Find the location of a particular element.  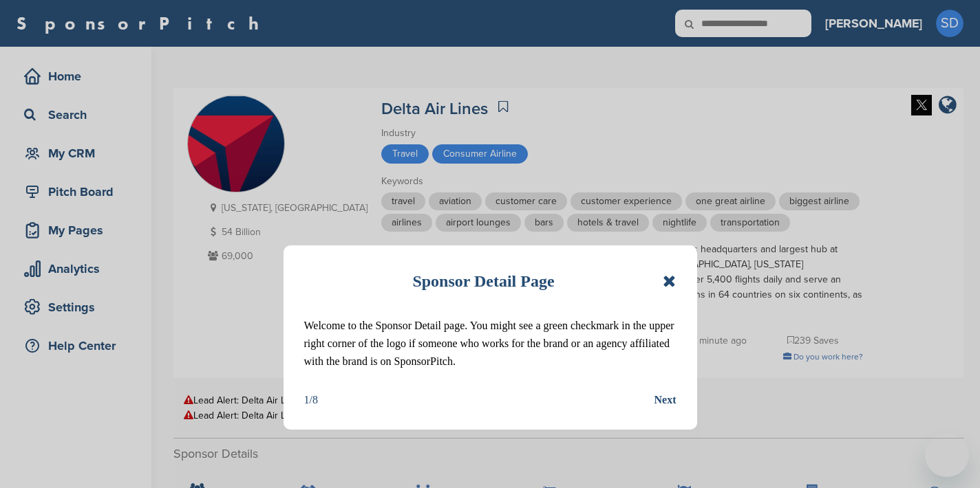

button: Next is located at coordinates (665, 400).